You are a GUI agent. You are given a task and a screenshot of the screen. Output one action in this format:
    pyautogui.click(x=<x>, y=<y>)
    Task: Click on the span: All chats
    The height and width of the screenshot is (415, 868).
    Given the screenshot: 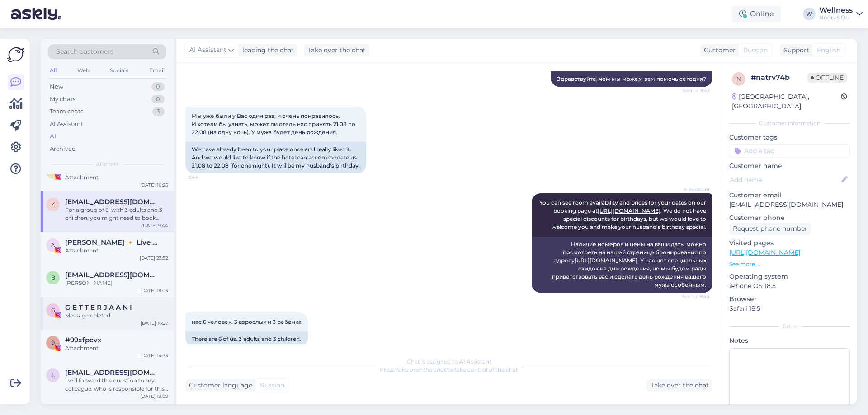 What is the action you would take?
    pyautogui.click(x=107, y=164)
    